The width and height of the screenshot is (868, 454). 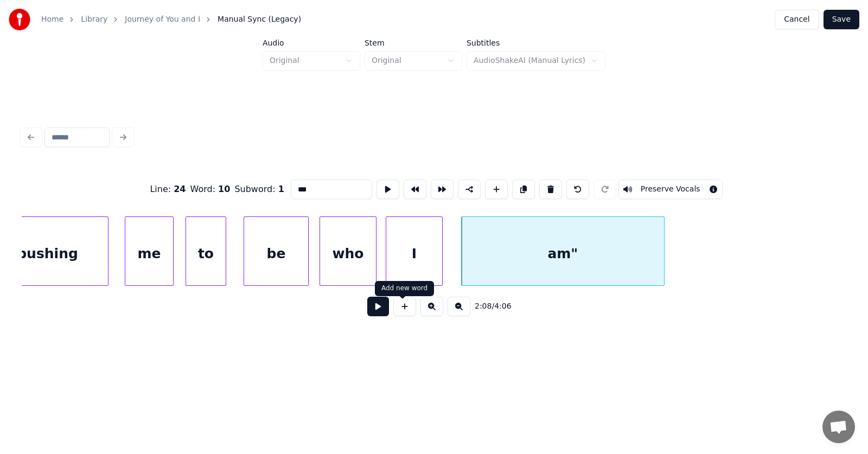 I want to click on span: 24, so click(x=179, y=189).